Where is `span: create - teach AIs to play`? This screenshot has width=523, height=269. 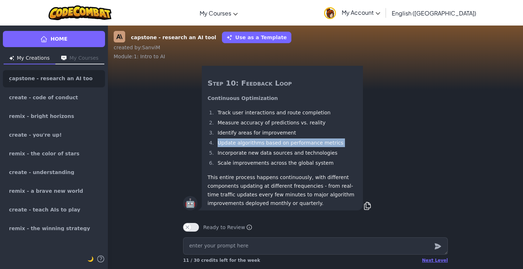 span: create - teach AIs to play is located at coordinates (45, 210).